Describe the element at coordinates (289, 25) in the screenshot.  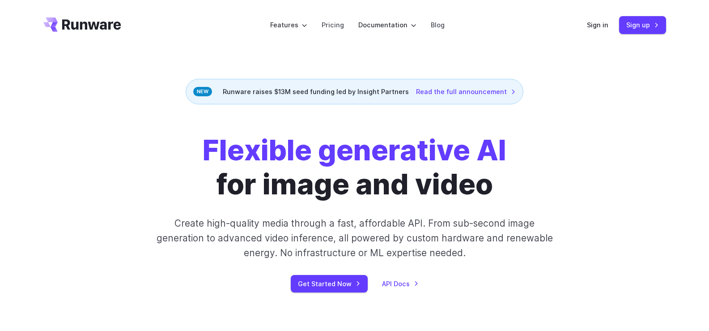
I see `label: Features` at that location.